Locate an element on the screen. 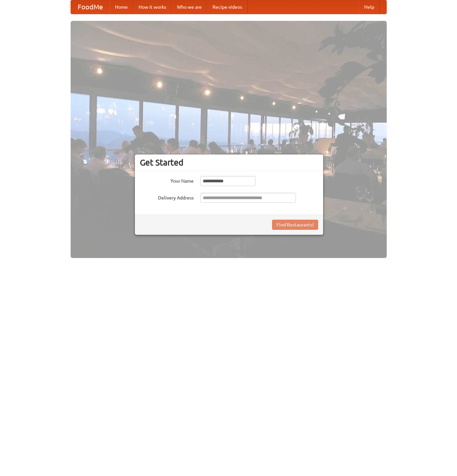 The image size is (457, 476). h3: Get Started is located at coordinates (229, 163).